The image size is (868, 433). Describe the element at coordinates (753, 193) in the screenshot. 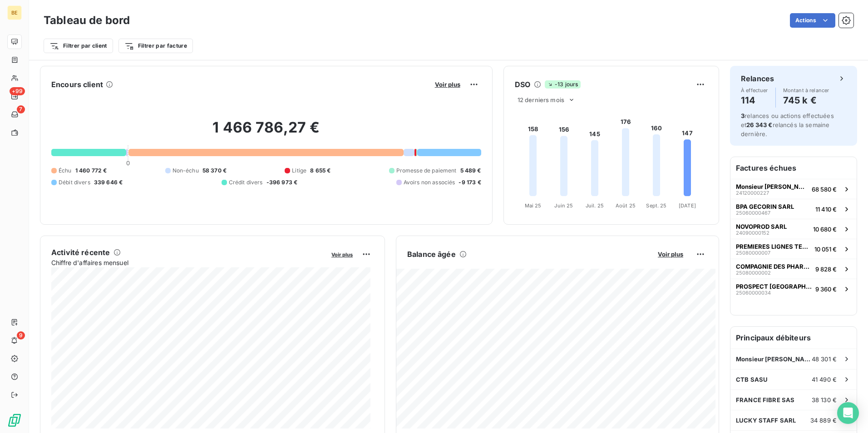

I see `span: 24120000227` at that location.